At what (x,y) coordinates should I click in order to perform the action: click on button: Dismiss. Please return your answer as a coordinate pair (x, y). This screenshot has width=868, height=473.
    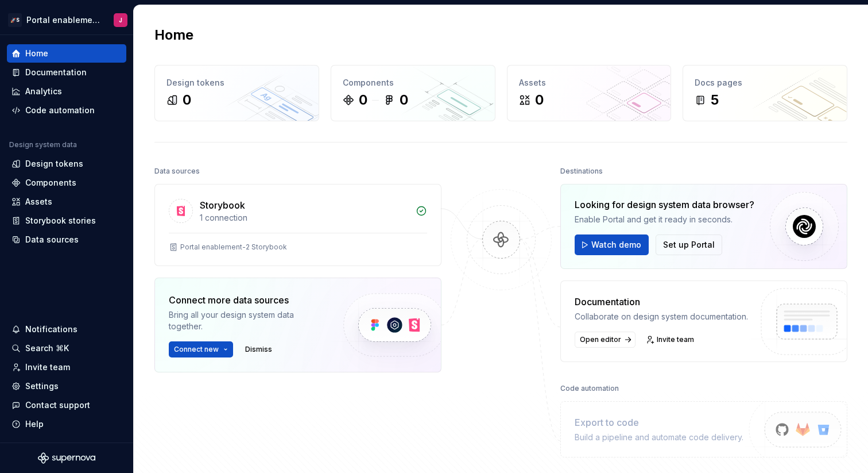
    Looking at the image, I should click on (259, 350).